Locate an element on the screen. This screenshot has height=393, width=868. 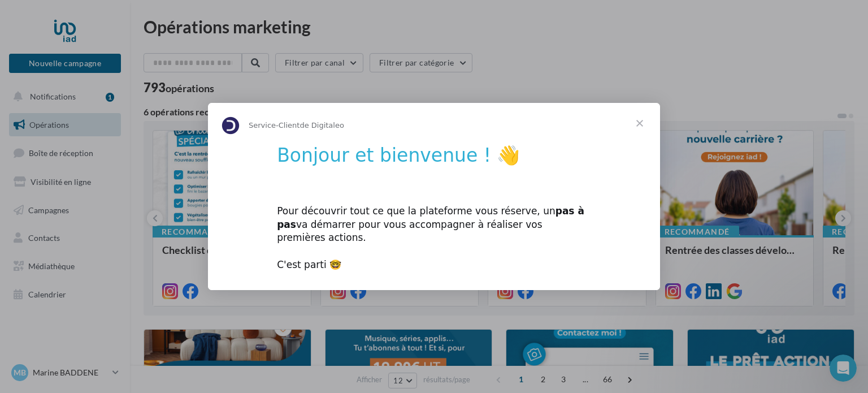
b: pas à pas is located at coordinates (431, 218).